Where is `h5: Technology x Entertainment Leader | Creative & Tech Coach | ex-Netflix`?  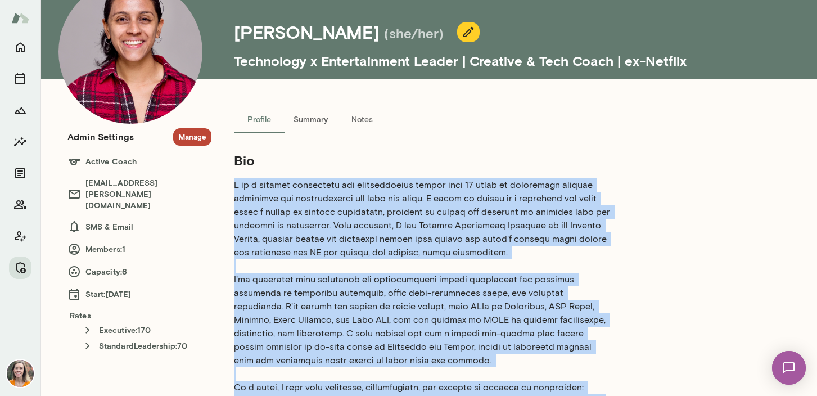 h5: Technology x Entertainment Leader | Creative & Tech Coach | ex-Netflix is located at coordinates (477, 56).